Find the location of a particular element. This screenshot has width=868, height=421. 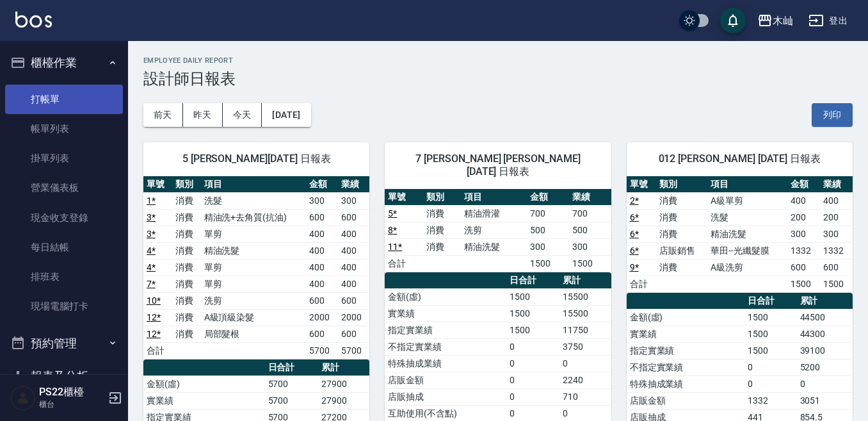

td: 實業績 is located at coordinates (445, 313).